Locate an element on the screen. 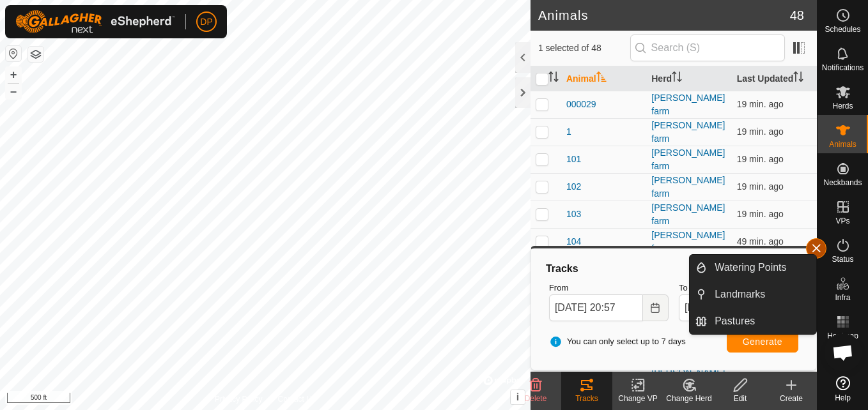  span: Landmarks is located at coordinates (739, 294).